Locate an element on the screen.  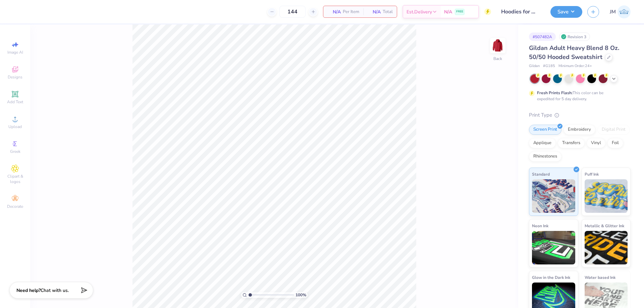
span: Chat with us. is located at coordinates (55, 290).